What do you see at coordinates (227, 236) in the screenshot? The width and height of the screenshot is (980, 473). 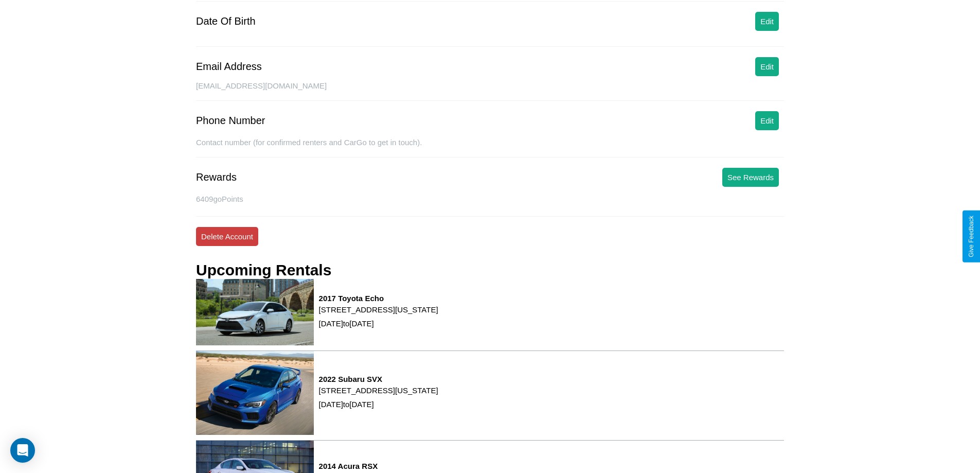 I see `button: Delete Account` at bounding box center [227, 236].